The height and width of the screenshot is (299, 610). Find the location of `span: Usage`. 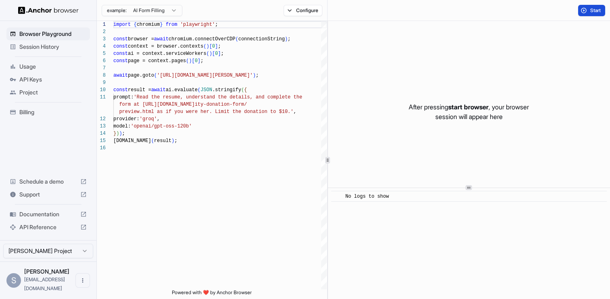

span: Usage is located at coordinates (53, 67).